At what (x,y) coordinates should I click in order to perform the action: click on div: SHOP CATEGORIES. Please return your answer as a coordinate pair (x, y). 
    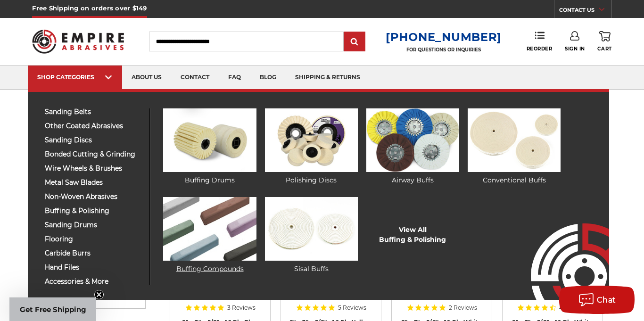
    Looking at the image, I should click on (75, 77).